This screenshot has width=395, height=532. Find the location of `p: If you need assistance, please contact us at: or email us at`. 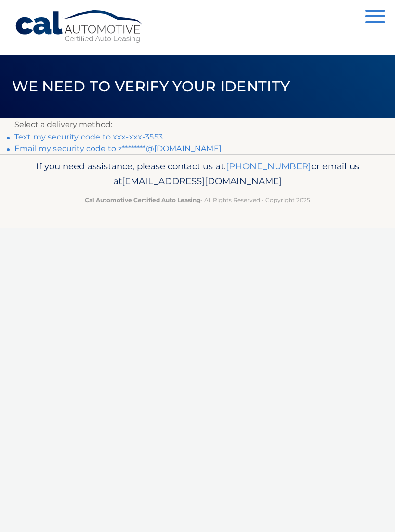

p: If you need assistance, please contact us at: or email us at is located at coordinates (198, 174).